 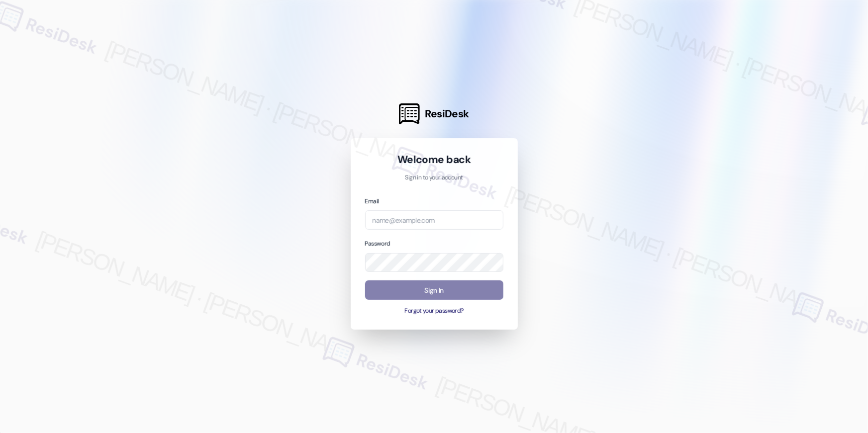 What do you see at coordinates (434, 220) in the screenshot?
I see `input: name@example.com` at bounding box center [434, 220].